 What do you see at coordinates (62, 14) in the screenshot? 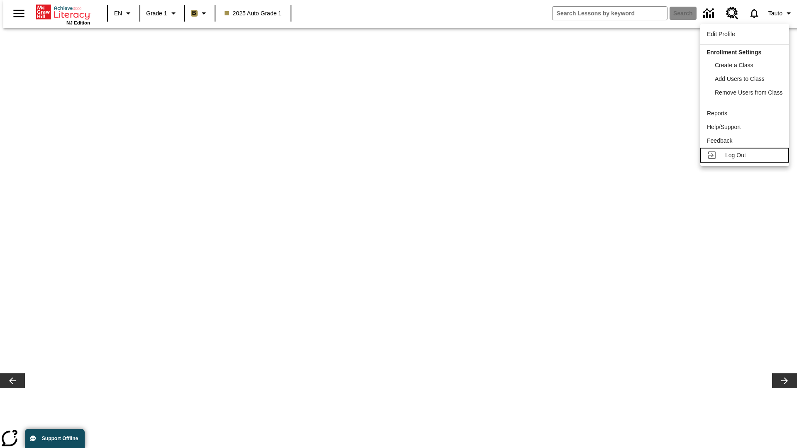
I see `body: Maximum 600 characters Press Escape to exit toolbar Press Alt + F10 to reach toolbar` at bounding box center [62, 14].